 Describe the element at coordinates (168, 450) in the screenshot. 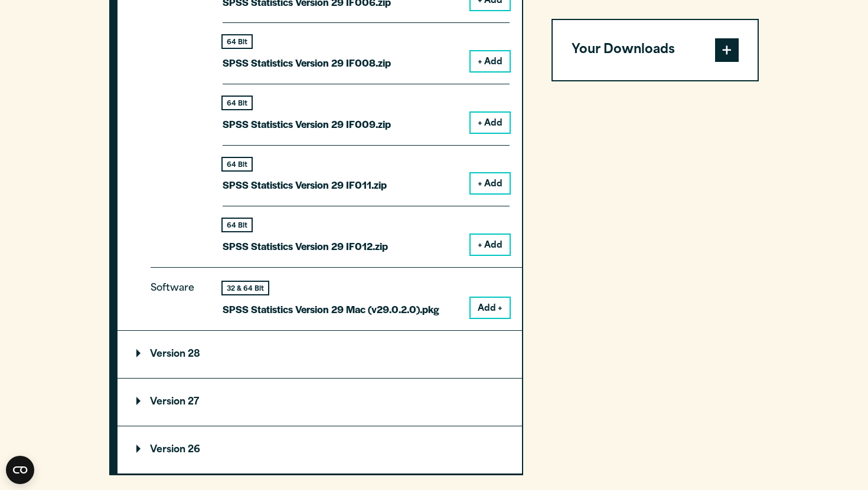

I see `p: Version 26` at that location.